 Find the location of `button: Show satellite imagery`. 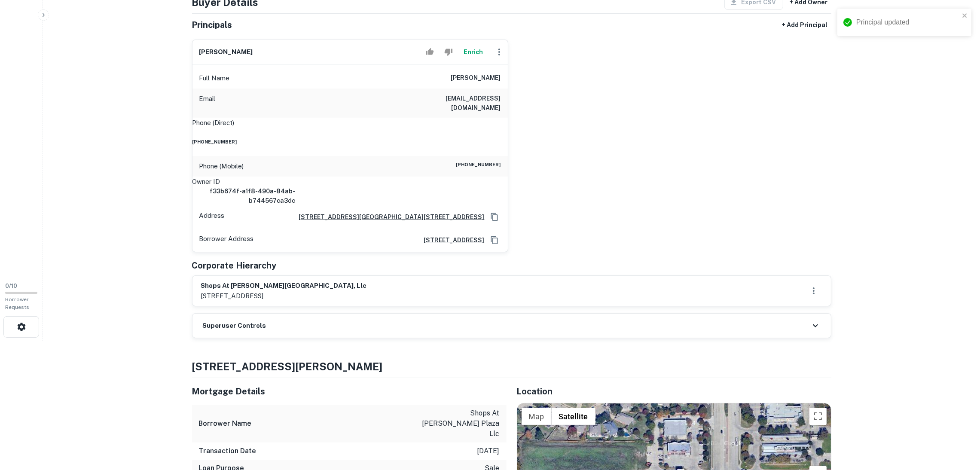

button: Show satellite imagery is located at coordinates (574, 416).